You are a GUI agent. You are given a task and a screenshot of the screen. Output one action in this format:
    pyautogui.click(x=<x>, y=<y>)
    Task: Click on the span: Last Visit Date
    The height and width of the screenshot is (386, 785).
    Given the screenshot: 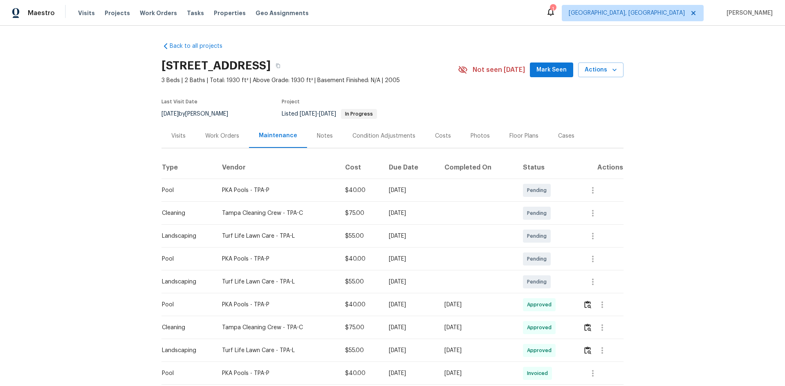 What is the action you would take?
    pyautogui.click(x=180, y=102)
    